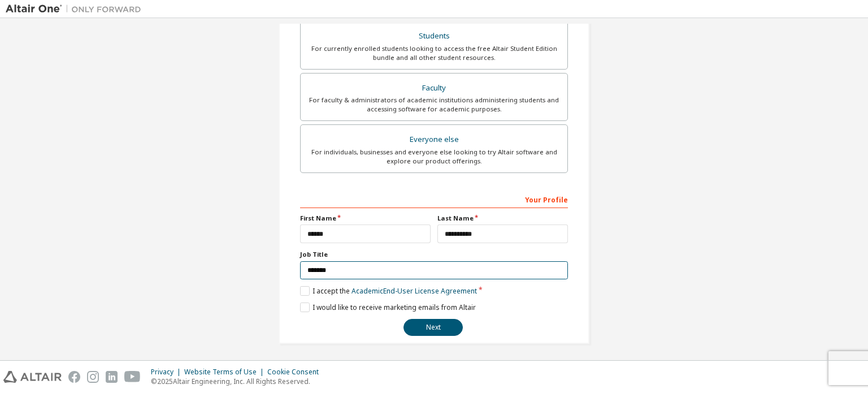 The height and width of the screenshot is (393, 868). I want to click on label: I accept the, so click(388, 290).